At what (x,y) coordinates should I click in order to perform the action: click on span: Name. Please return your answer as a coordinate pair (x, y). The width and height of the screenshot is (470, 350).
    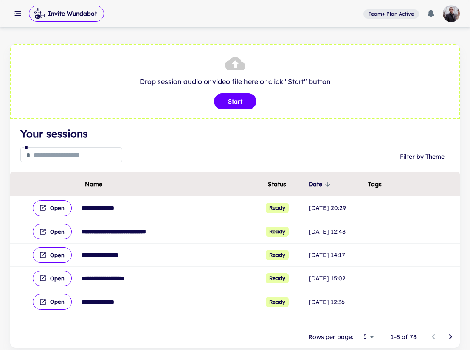
    Looking at the image, I should click on (93, 184).